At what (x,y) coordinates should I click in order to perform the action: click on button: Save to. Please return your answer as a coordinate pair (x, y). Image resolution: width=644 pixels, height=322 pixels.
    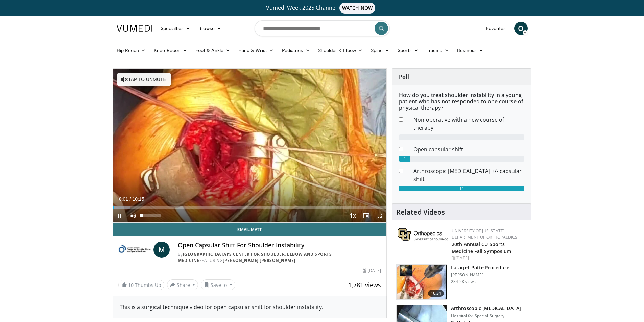
    Looking at the image, I should click on (218, 285).